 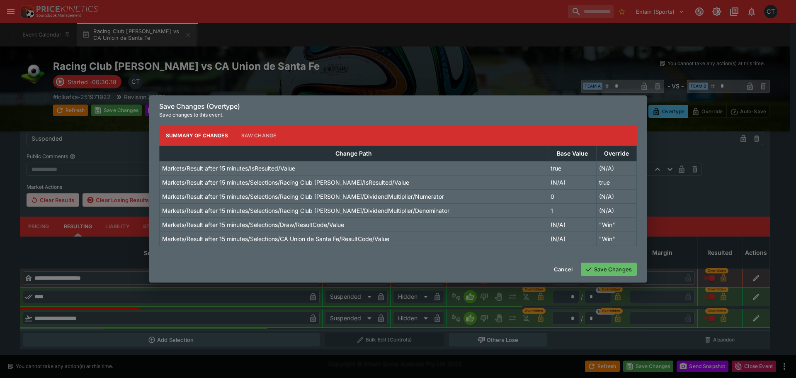 What do you see at coordinates (609, 269) in the screenshot?
I see `button: Save Changes` at bounding box center [609, 269].